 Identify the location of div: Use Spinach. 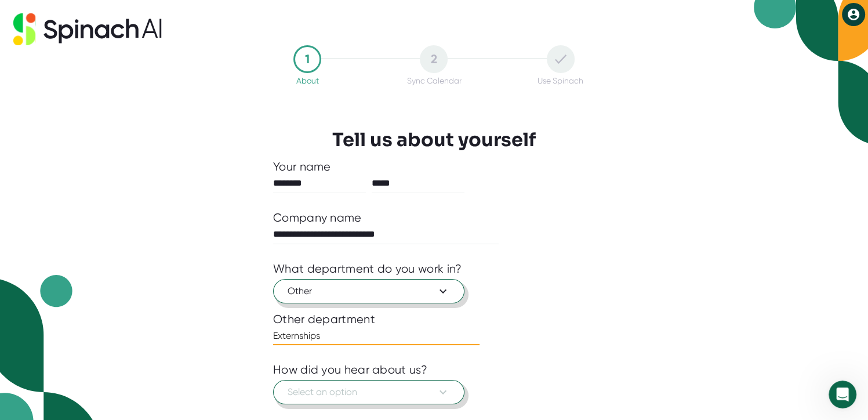
(560, 81).